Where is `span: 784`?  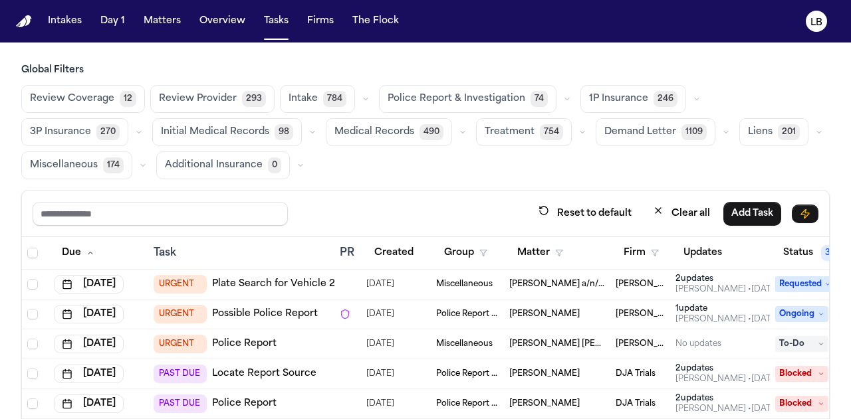 span: 784 is located at coordinates (334, 99).